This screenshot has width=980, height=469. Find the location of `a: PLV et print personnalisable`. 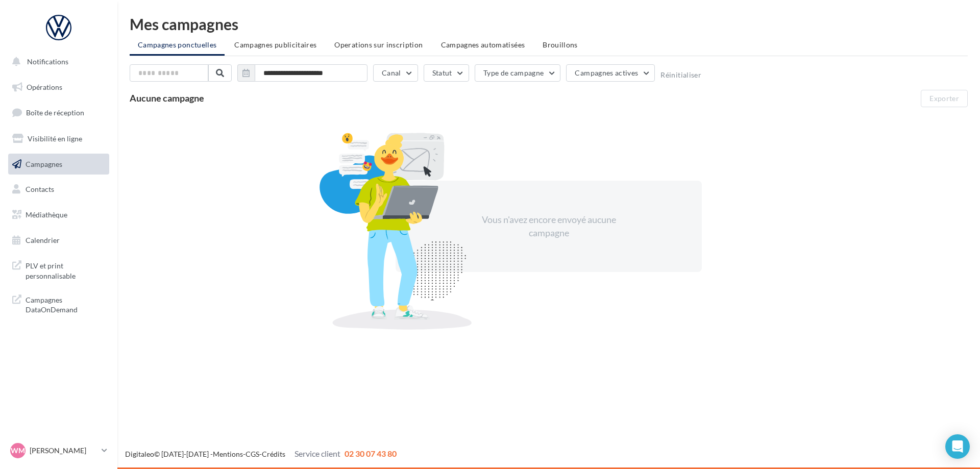

a: PLV et print personnalisable is located at coordinates (59, 270).